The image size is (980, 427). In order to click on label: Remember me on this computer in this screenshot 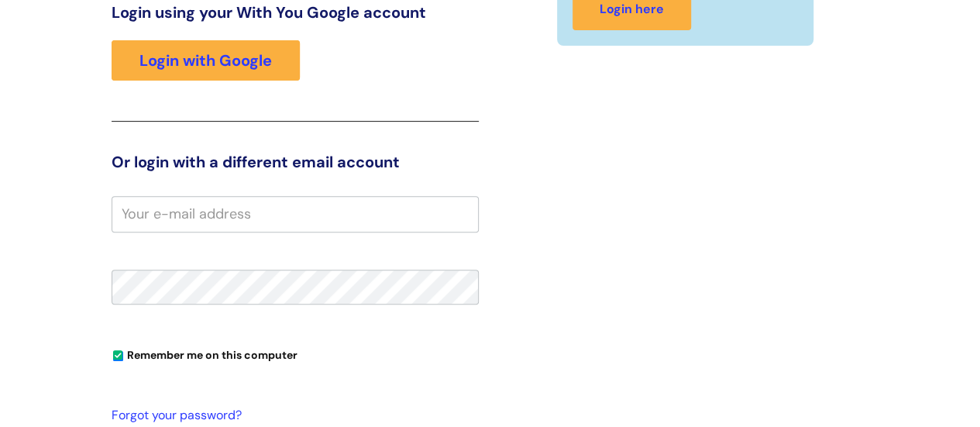, I will do `click(204, 353)`.